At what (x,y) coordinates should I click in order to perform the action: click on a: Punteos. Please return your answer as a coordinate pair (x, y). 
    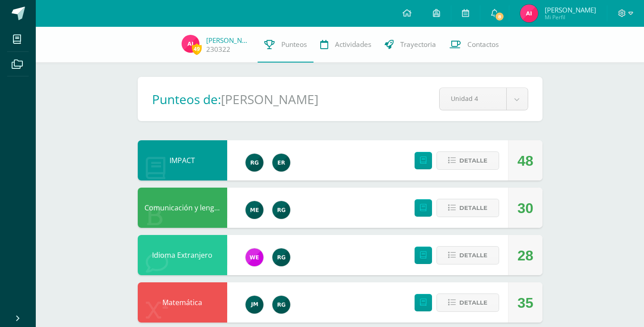
    Looking at the image, I should click on (285, 44).